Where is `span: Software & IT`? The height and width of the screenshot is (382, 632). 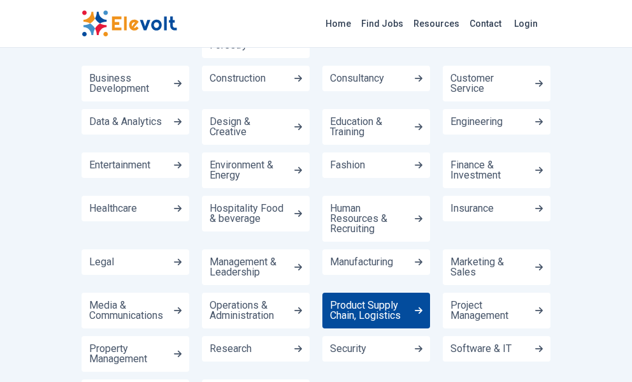 span: Software & IT is located at coordinates (481, 348).